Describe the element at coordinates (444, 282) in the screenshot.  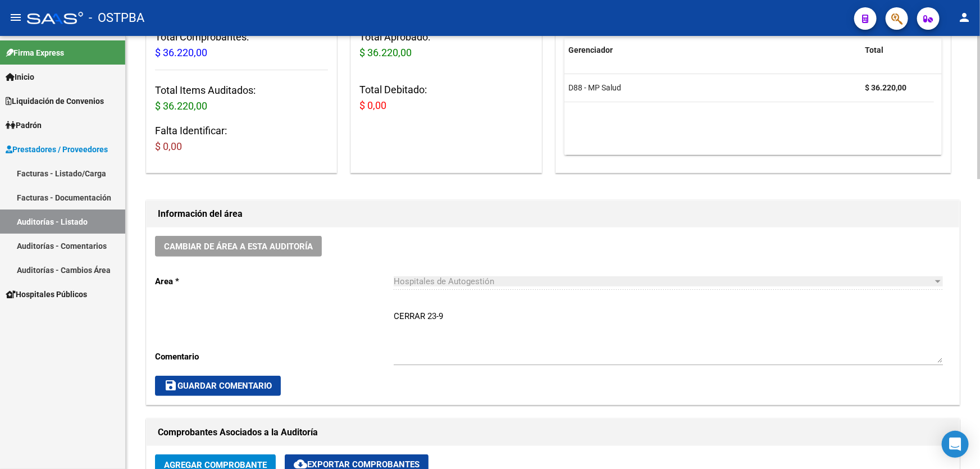
I see `span: Hospitales de Autogestión` at that location.